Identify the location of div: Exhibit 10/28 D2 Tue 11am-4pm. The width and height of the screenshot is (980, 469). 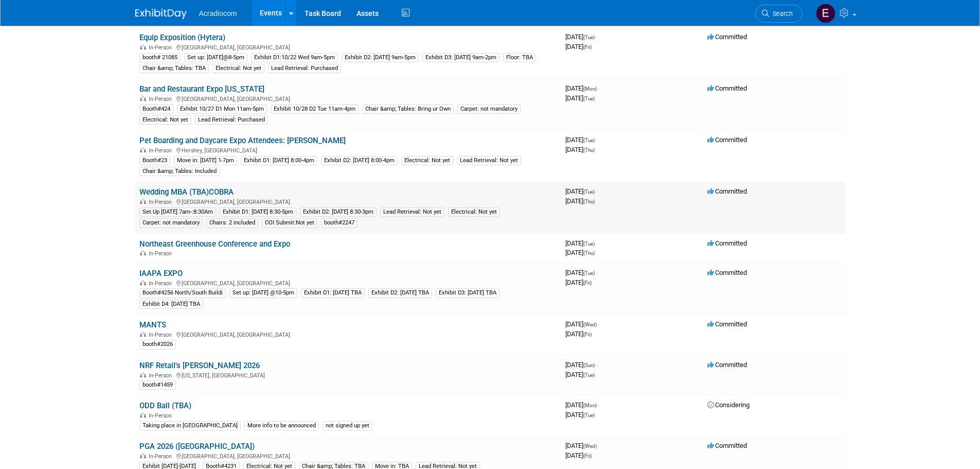
(314, 109).